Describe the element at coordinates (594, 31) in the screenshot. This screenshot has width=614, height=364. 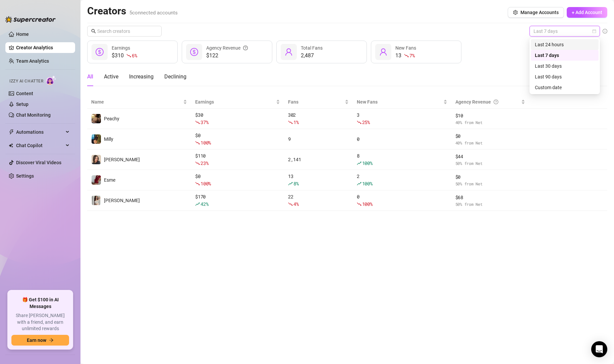
I see `span: calendar` at that location.